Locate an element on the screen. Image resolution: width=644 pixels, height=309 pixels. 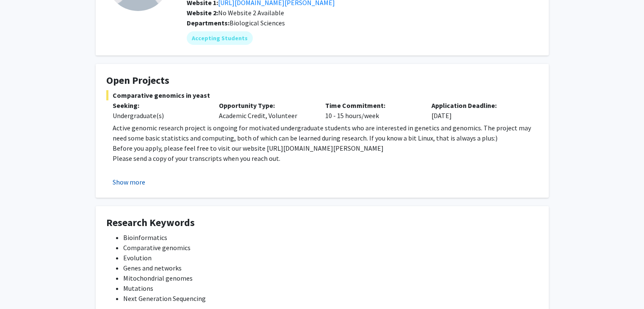
p: Seeking: is located at coordinates (159, 105).